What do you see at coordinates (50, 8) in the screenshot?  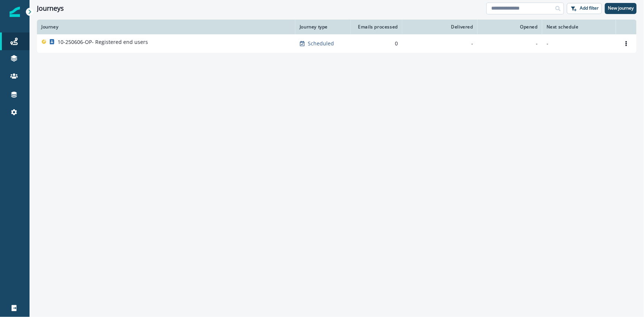 I see `h1: Journeys` at bounding box center [50, 8].